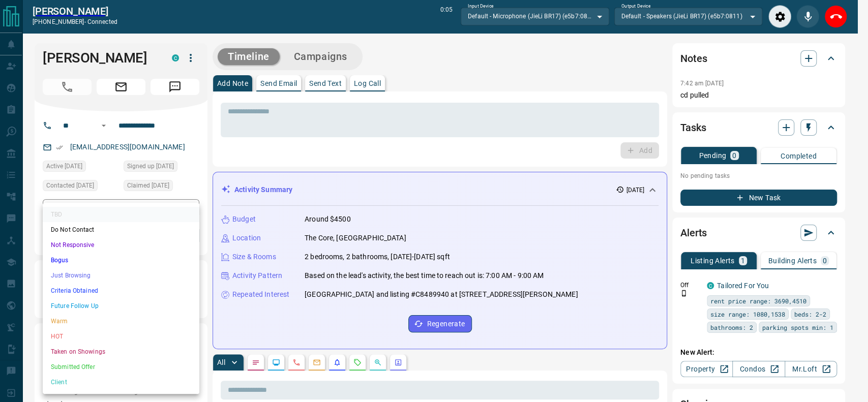 This screenshot has height=402, width=868. Describe the element at coordinates (121, 276) in the screenshot. I see `li: Just Browsing` at that location.